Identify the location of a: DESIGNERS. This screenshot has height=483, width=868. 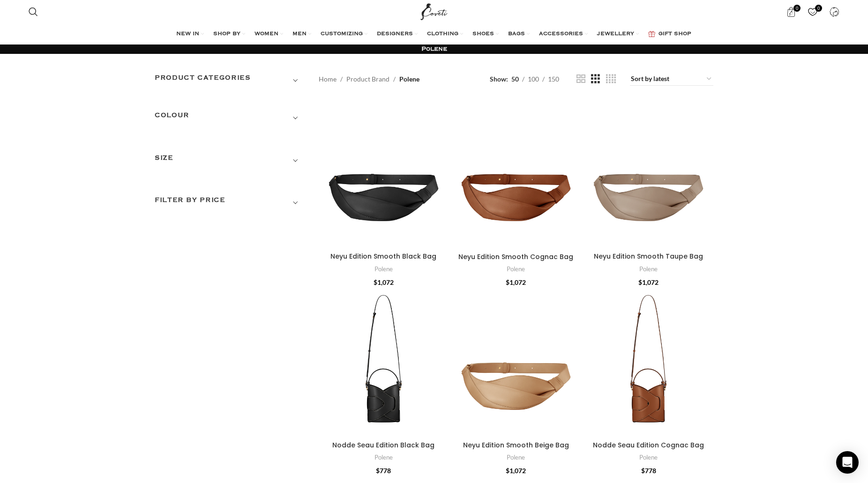
(397, 34).